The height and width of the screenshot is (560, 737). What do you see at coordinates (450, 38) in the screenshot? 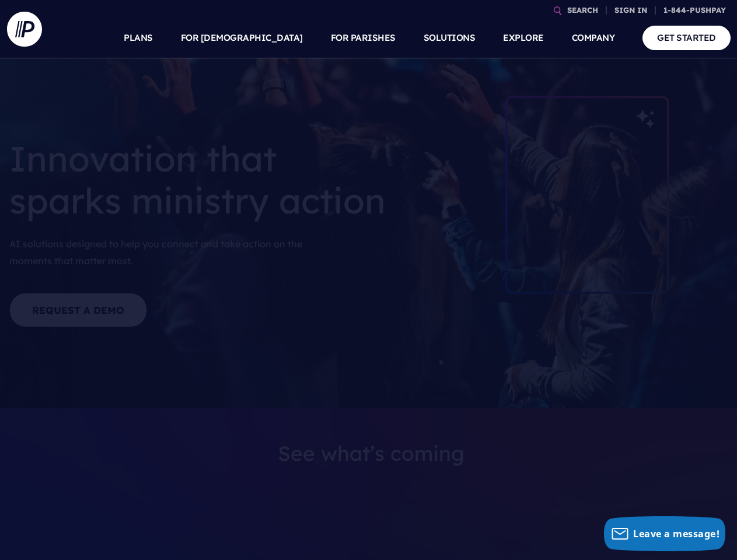
I see `a: SOLUTIONS` at bounding box center [450, 38].